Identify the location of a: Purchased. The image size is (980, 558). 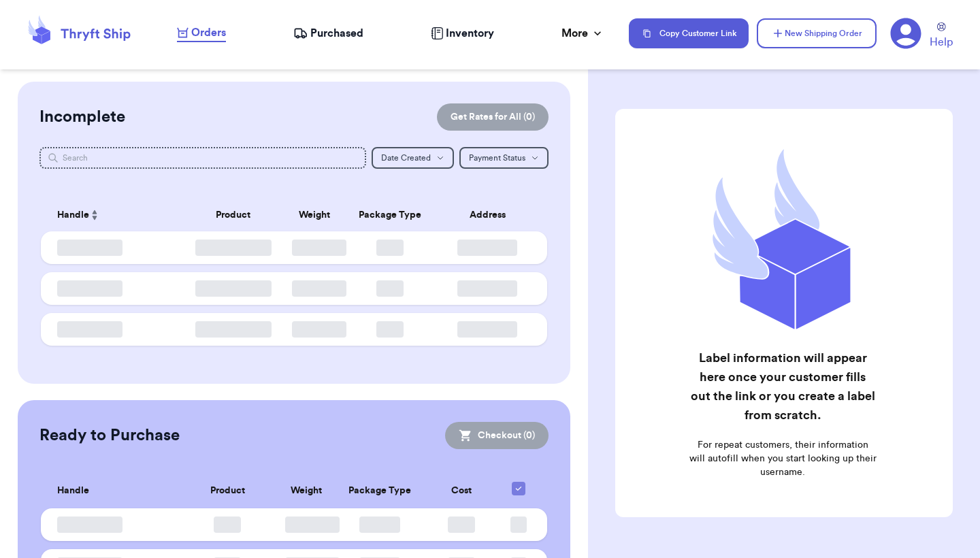
(328, 34).